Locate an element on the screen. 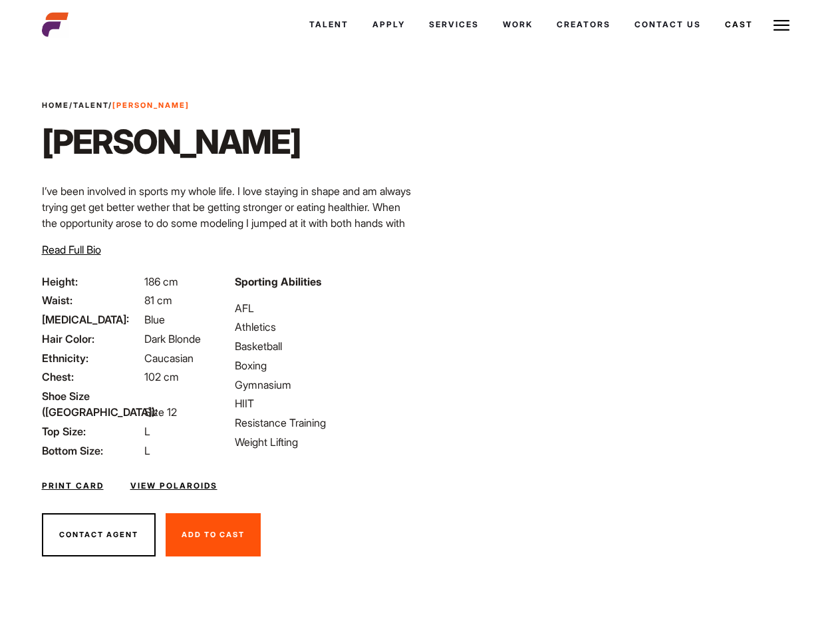 The width and height of the screenshot is (840, 639). span: Caucasian is located at coordinates (169, 358).